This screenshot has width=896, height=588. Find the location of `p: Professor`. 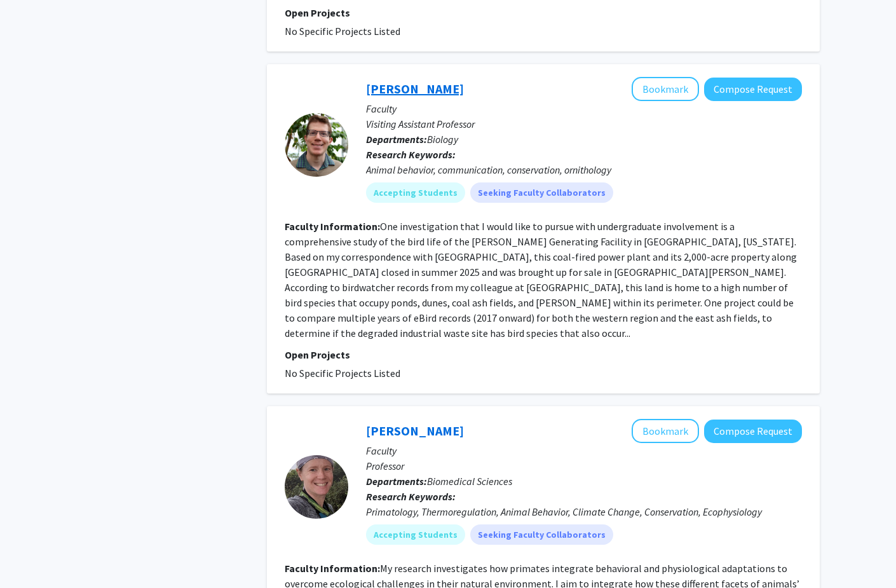

p: Professor is located at coordinates (584, 466).